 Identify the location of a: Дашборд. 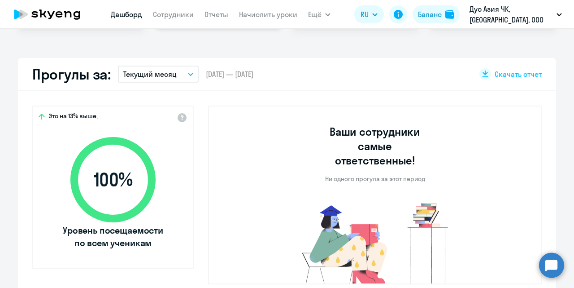
(127, 14).